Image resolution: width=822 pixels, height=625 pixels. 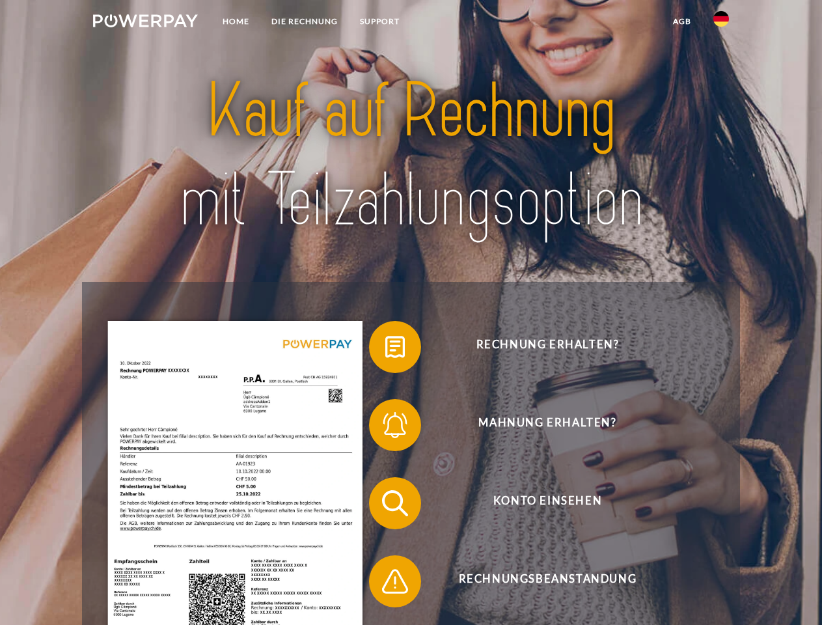 What do you see at coordinates (548, 347) in the screenshot?
I see `span: Rechnung erhalten?` at bounding box center [548, 347].